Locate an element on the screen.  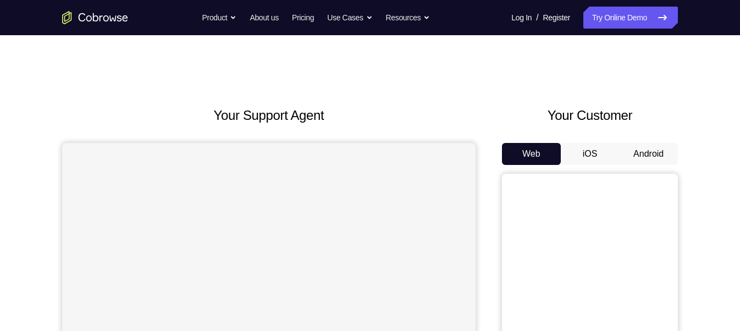
a: Register is located at coordinates (557, 18).